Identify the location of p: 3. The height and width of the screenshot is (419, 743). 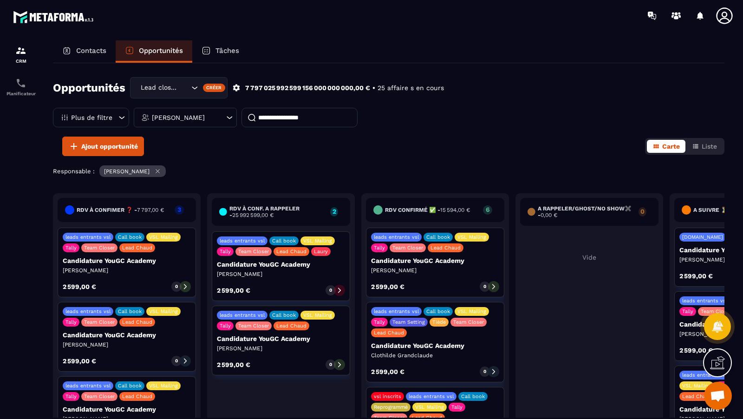
(179, 209).